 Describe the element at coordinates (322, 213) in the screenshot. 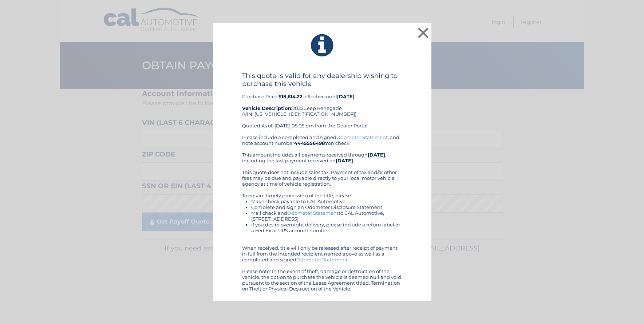

I see `div: Please include a completed and signed , and note account number on check. This amount includes al...` at that location.